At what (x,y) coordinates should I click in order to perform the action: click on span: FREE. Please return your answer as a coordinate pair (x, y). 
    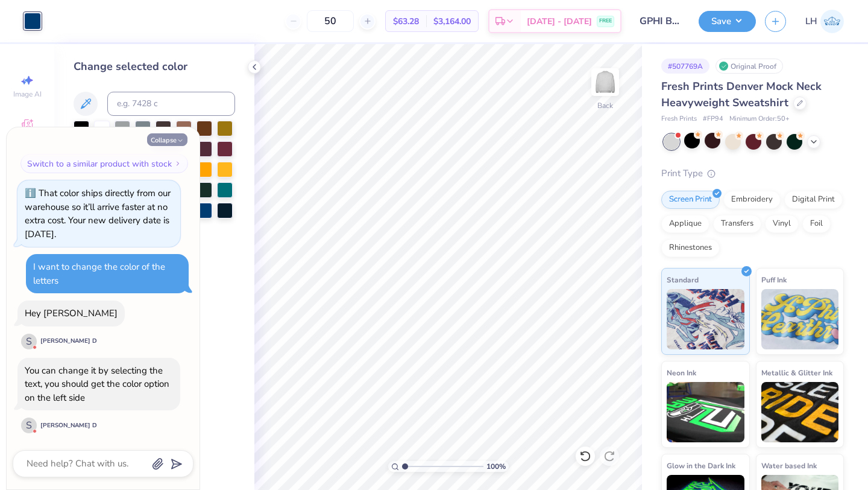
    Looking at the image, I should click on (606, 21).